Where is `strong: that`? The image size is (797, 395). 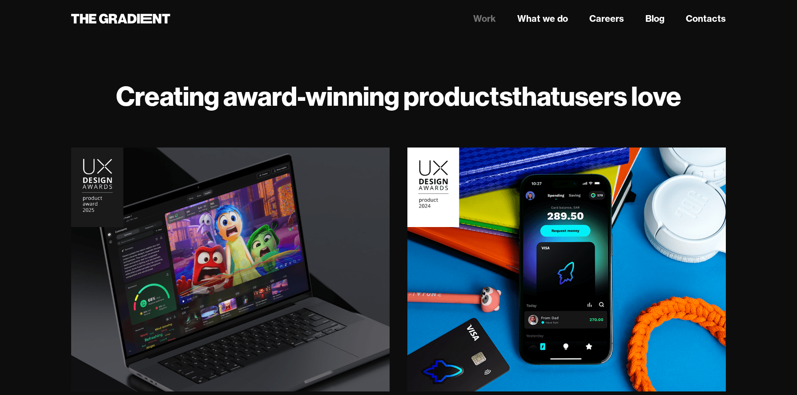
strong: that is located at coordinates (536, 96).